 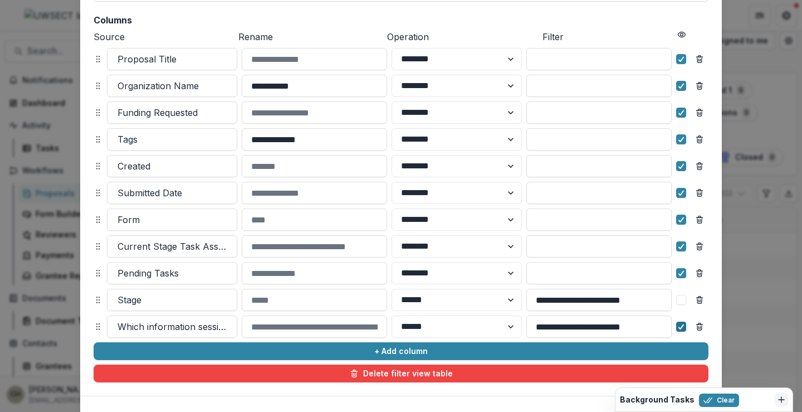 What do you see at coordinates (781, 399) in the screenshot?
I see `button: Dismiss` at bounding box center [781, 399].